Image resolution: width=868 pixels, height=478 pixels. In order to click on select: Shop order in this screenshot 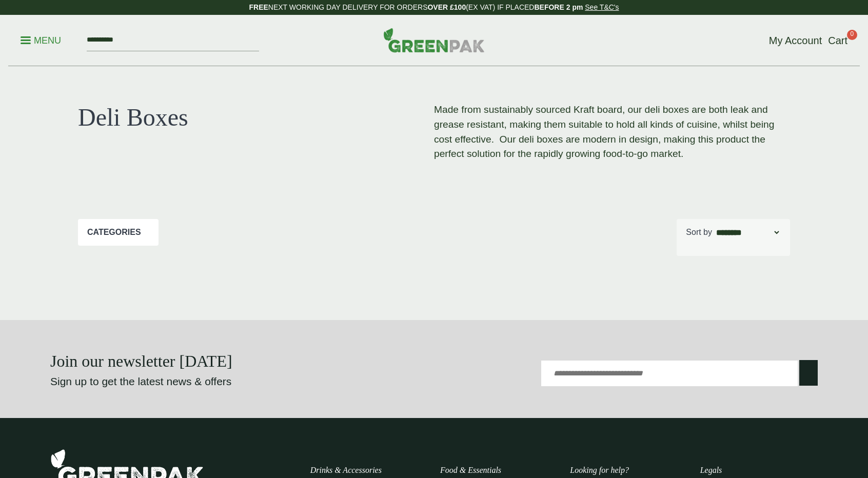, I will do `click(748, 233)`.